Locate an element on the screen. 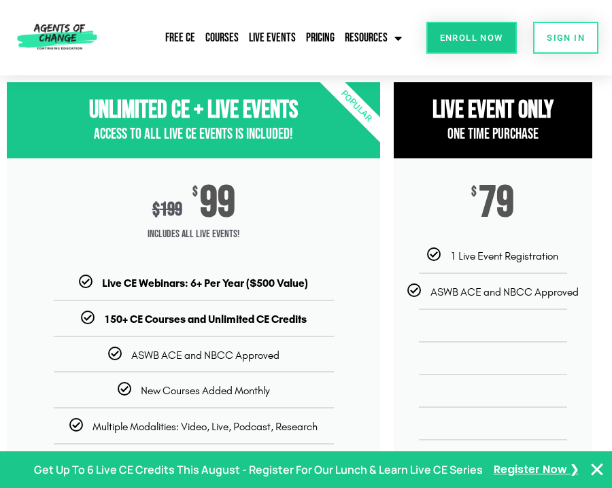 The height and width of the screenshot is (488, 612). a: Courses is located at coordinates (222, 38).